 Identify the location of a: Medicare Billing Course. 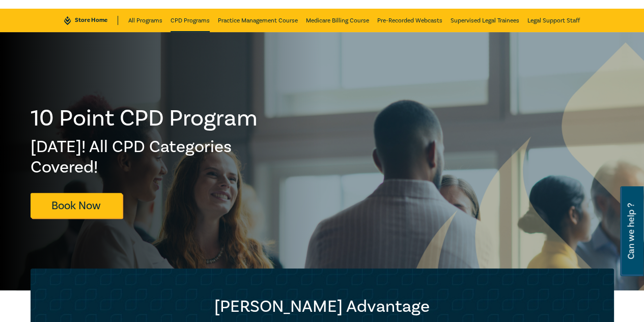
(338, 21).